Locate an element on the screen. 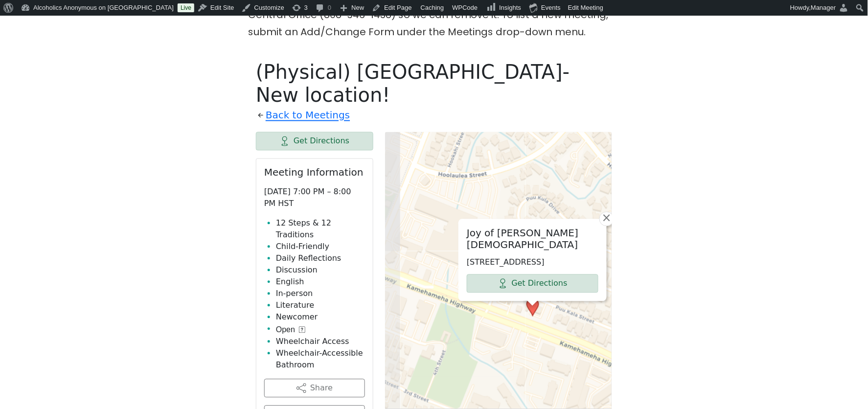 The width and height of the screenshot is (868, 409). span: Open is located at coordinates (285, 330).